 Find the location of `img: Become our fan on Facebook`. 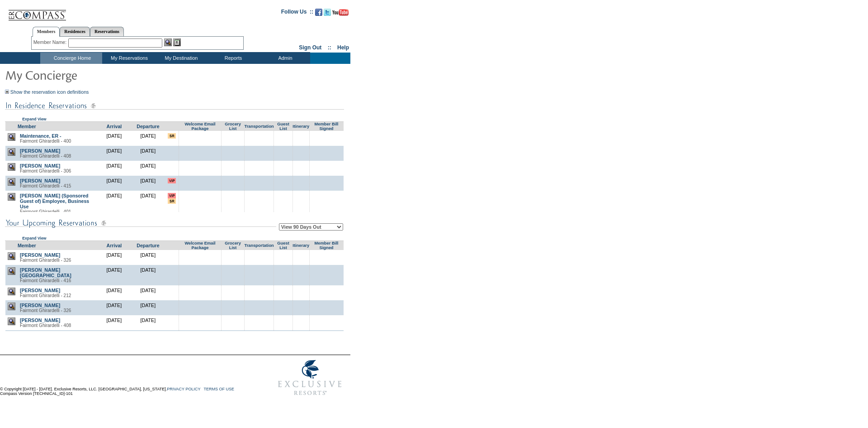

img: Become our fan on Facebook is located at coordinates (319, 12).